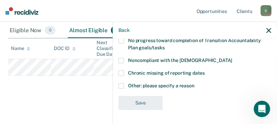  What do you see at coordinates (116, 31) in the screenshot?
I see `span: 1` at bounding box center [116, 31].